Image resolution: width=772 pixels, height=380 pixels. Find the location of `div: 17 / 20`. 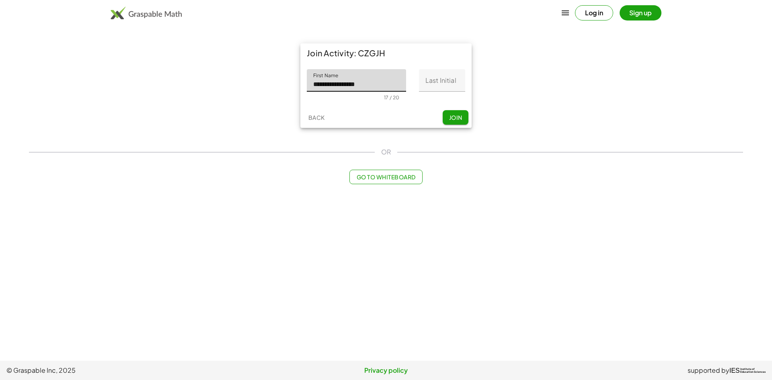

div: 17 / 20 is located at coordinates (392, 97).